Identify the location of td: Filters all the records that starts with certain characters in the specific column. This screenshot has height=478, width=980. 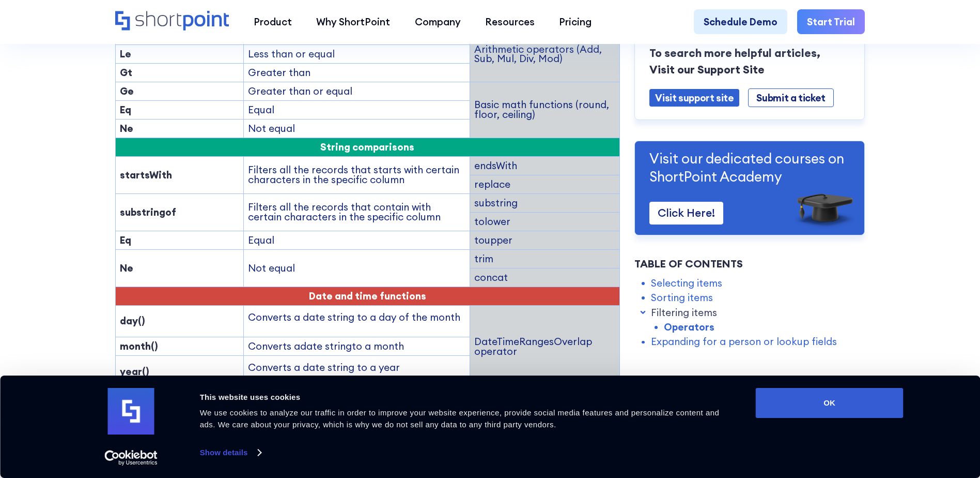
(357, 174).